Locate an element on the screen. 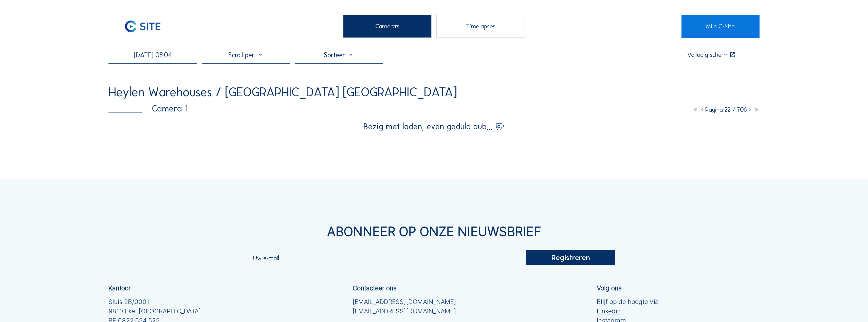  div: Camera 1 is located at coordinates (148, 109).